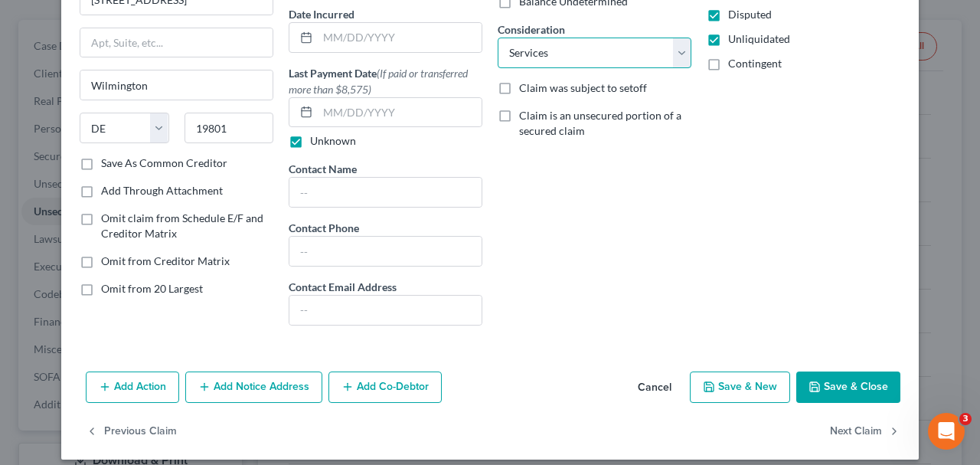 Image resolution: width=980 pixels, height=465 pixels. Describe the element at coordinates (161, 190) in the screenshot. I see `label: Add Through Attachment` at that location.